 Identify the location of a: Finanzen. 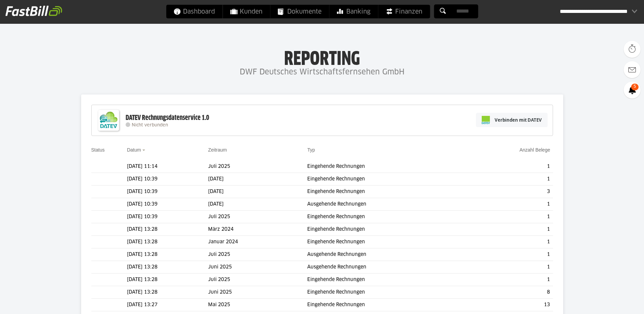
(404, 11).